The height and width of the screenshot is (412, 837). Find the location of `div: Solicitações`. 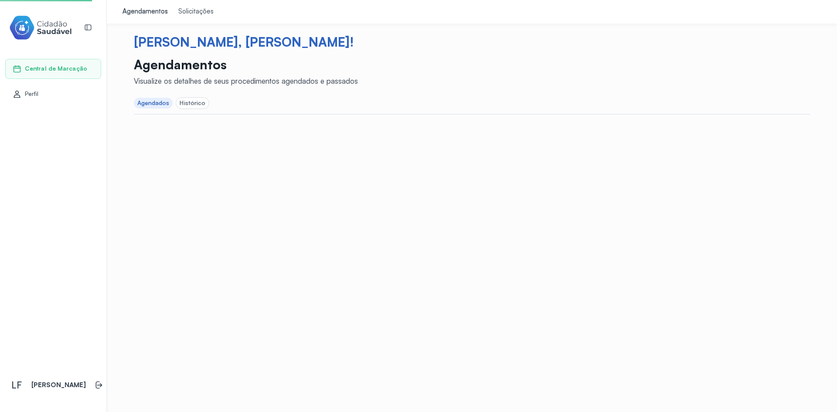

div: Solicitações is located at coordinates (196, 12).